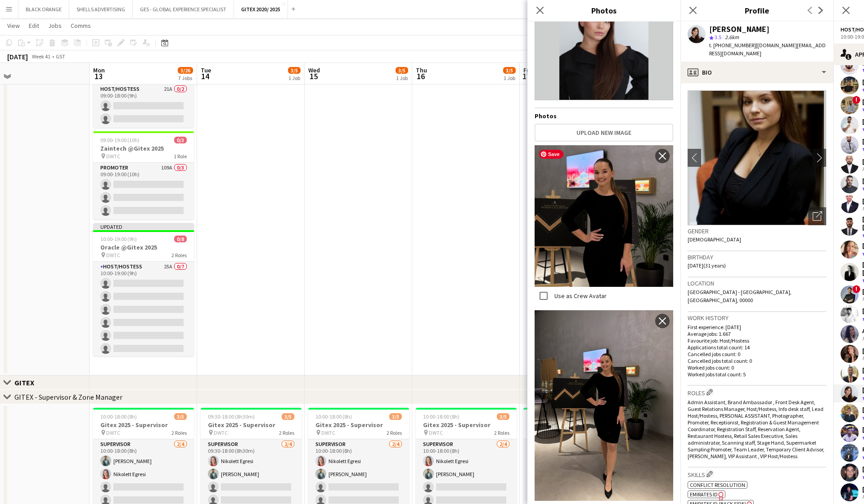 Image resolution: width=864 pixels, height=504 pixels. What do you see at coordinates (757, 354) in the screenshot?
I see `p: Cancelled jobs count: 0` at bounding box center [757, 354].